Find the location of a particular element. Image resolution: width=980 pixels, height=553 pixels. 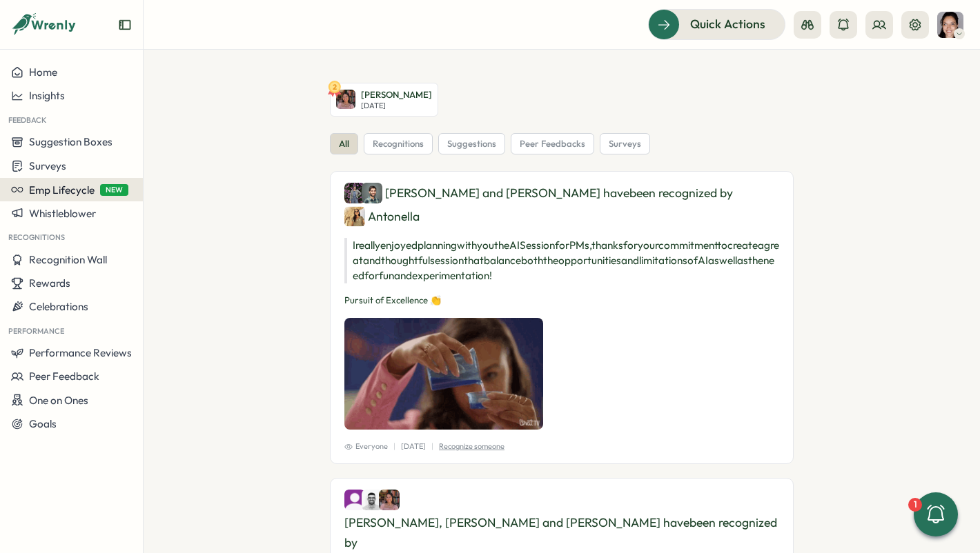

span: Peer Feedback is located at coordinates (64, 376).